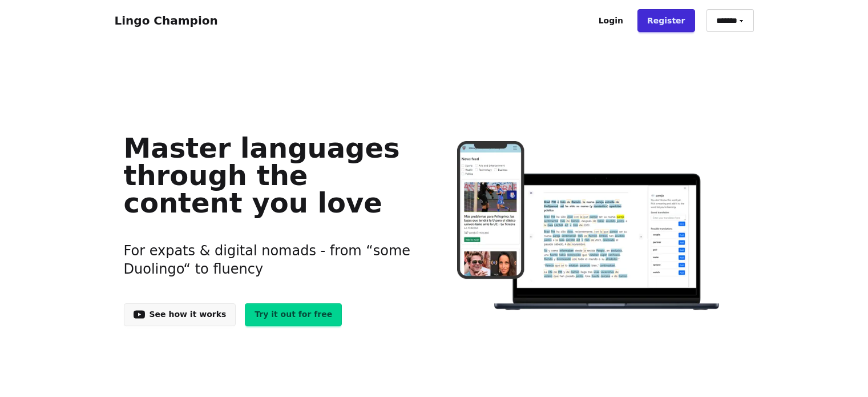 Image resolution: width=868 pixels, height=397 pixels. What do you see at coordinates (270, 175) in the screenshot?
I see `h1: Master languages through the content you love` at bounding box center [270, 175].